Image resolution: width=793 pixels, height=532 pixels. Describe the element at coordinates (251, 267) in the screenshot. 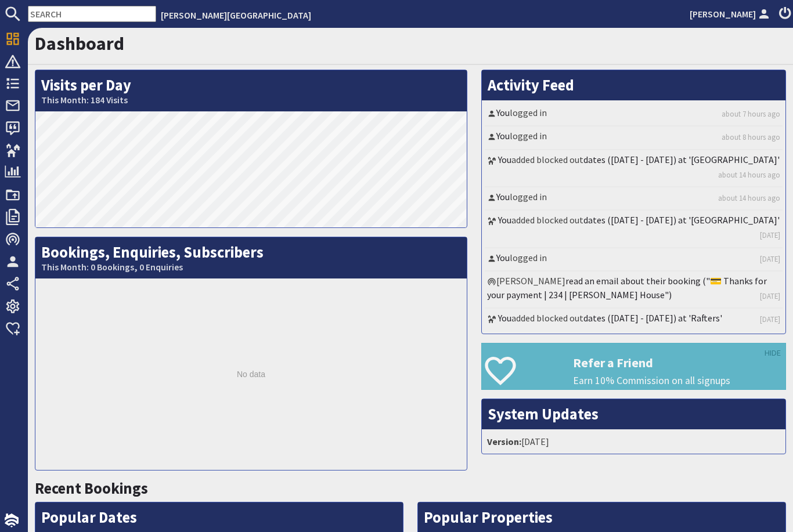

I see `small: This Month: 0 Bookings, 0 Enquiries` at that location.